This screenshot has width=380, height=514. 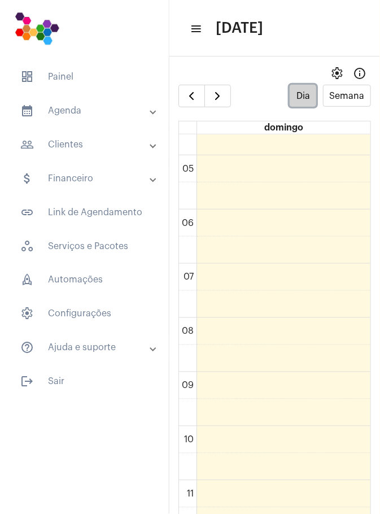 What do you see at coordinates (188, 223) in the screenshot?
I see `div: 06` at bounding box center [188, 223].